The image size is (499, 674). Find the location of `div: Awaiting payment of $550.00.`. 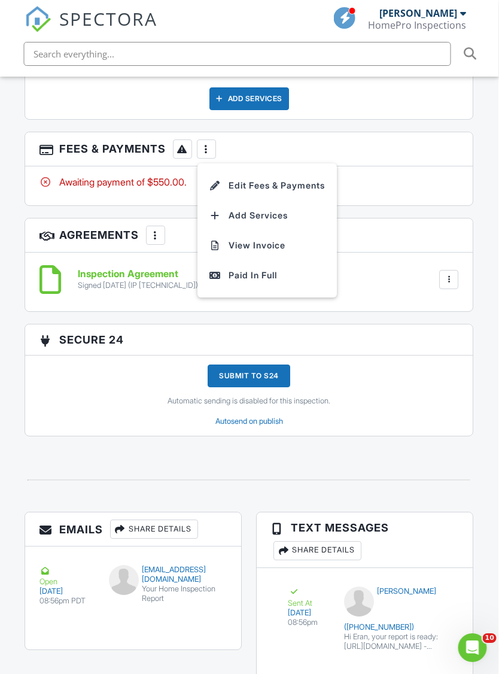

div: Awaiting payment of $550.00. is located at coordinates (250, 182).